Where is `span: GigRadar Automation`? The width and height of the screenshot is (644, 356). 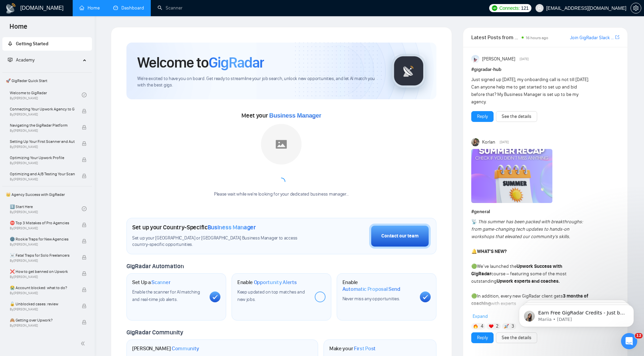 span: GigRadar Automation is located at coordinates (155, 266).